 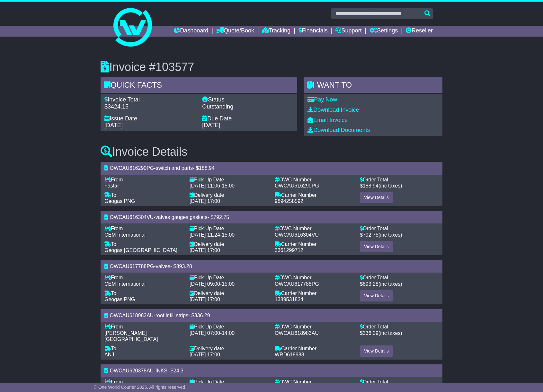 What do you see at coordinates (199, 86) in the screenshot?
I see `div: Quick Facts` at bounding box center [199, 86].